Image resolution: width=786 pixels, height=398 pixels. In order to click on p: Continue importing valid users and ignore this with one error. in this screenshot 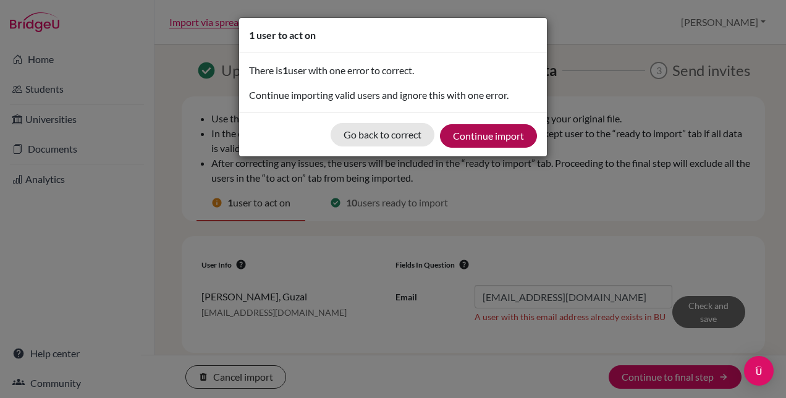, I will do `click(393, 95)`.